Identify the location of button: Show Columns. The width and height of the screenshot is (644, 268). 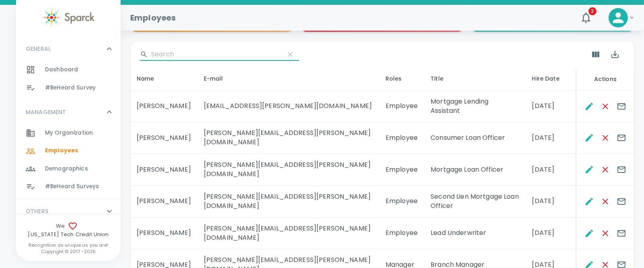
(596, 55).